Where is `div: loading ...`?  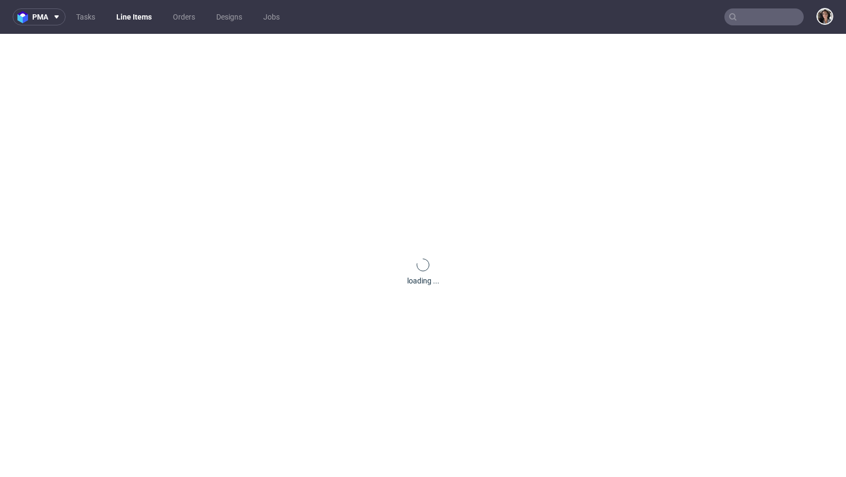
div: loading ... is located at coordinates (423, 281).